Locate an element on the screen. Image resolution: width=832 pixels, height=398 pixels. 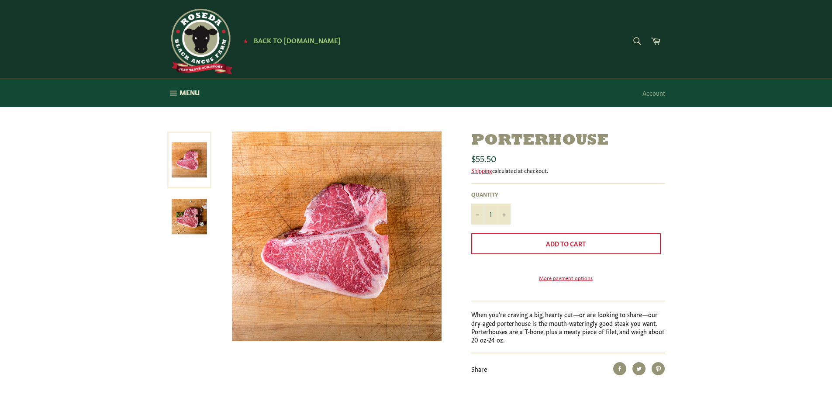
span: Share is located at coordinates (479, 369).